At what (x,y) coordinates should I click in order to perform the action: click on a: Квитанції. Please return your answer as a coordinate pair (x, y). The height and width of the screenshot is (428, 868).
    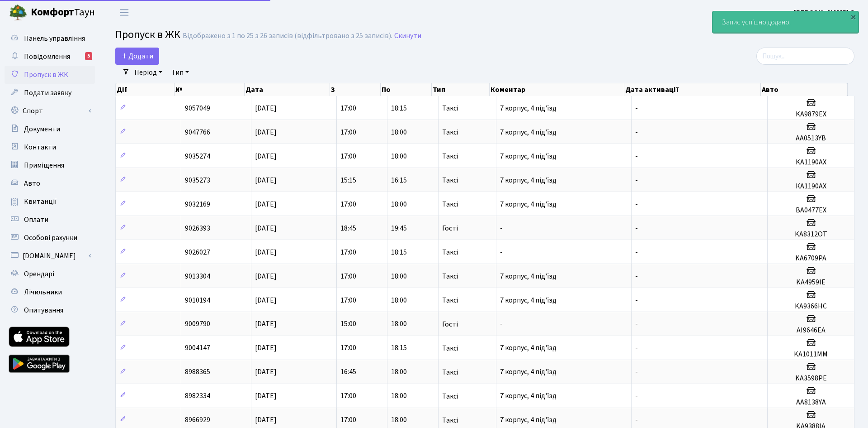
    Looking at the image, I should click on (50, 202).